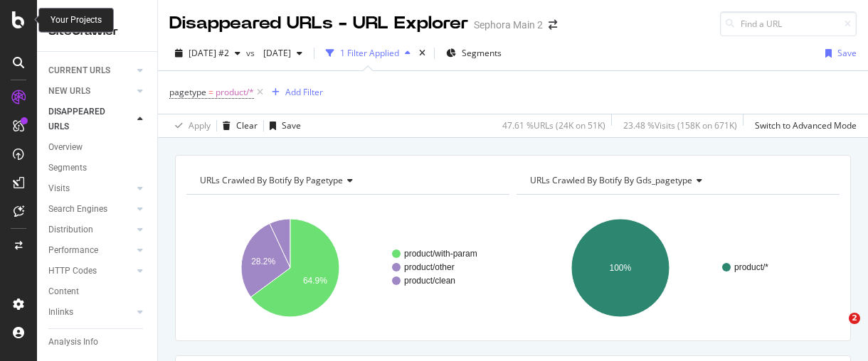 The image size is (868, 361). I want to click on text: 28.2%, so click(263, 262).